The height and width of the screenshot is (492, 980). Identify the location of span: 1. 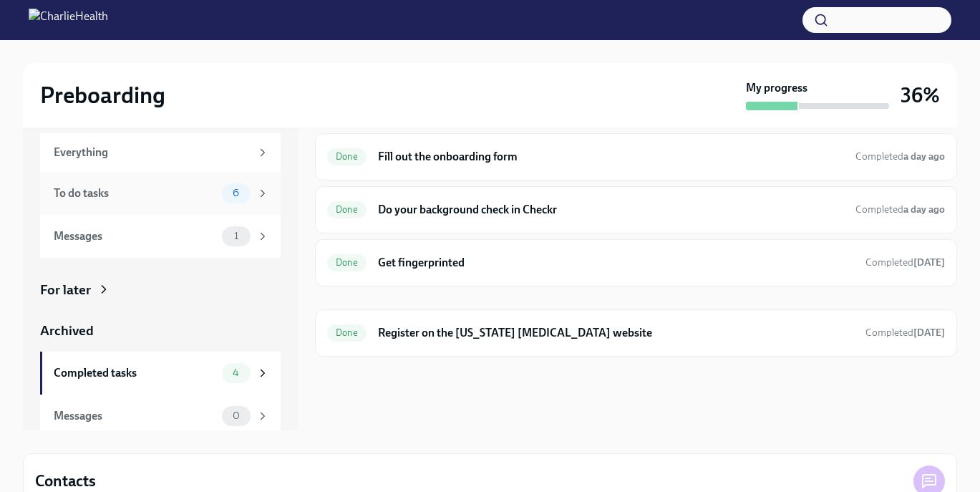
(237, 236).